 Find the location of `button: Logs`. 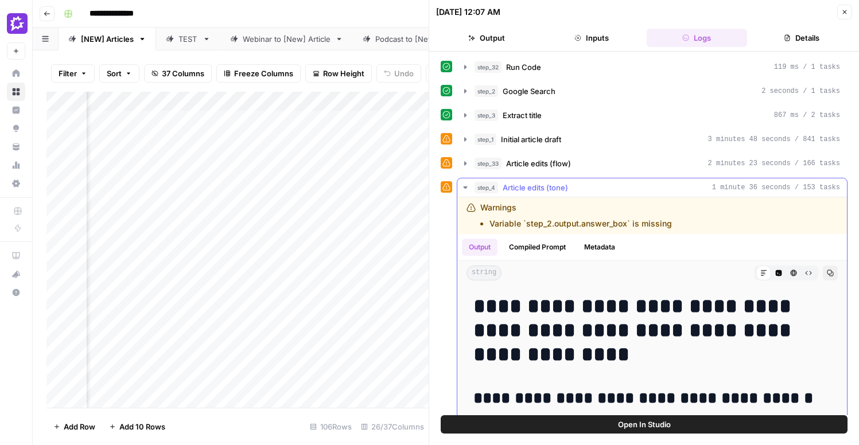

button: Logs is located at coordinates (697, 38).